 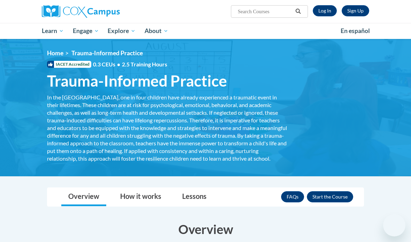 What do you see at coordinates (206, 230) in the screenshot?
I see `h3: Overview` at bounding box center [206, 230].